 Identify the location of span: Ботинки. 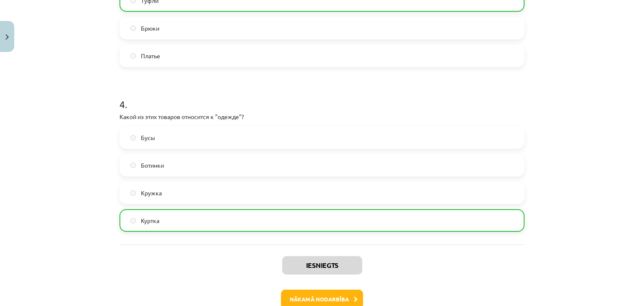
(152, 165).